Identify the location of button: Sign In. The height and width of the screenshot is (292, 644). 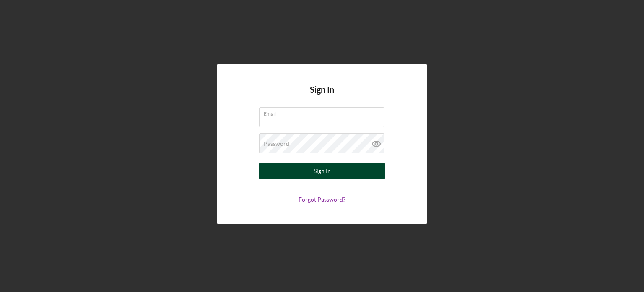
(322, 171).